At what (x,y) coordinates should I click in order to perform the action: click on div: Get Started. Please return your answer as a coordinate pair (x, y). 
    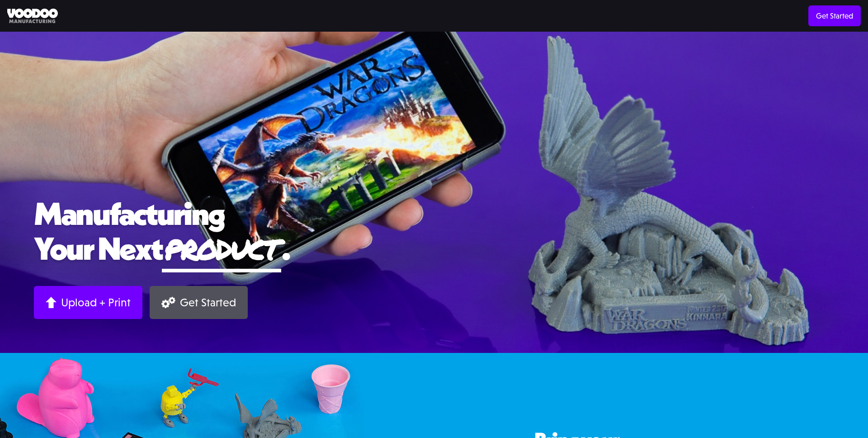
    Looking at the image, I should click on (208, 302).